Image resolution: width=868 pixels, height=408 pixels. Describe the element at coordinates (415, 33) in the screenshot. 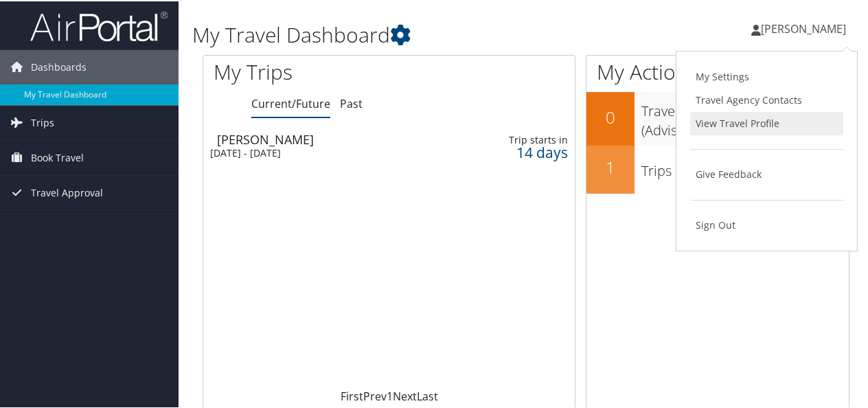

I see `h1: My Travel Dashboard` at that location.